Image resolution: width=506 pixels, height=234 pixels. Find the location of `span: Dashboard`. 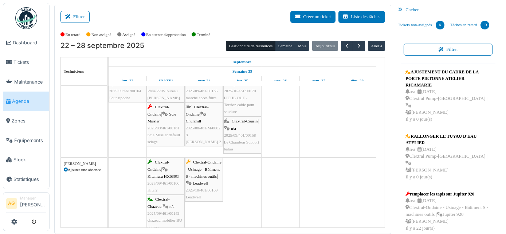

span: Dashboard is located at coordinates (29, 43).